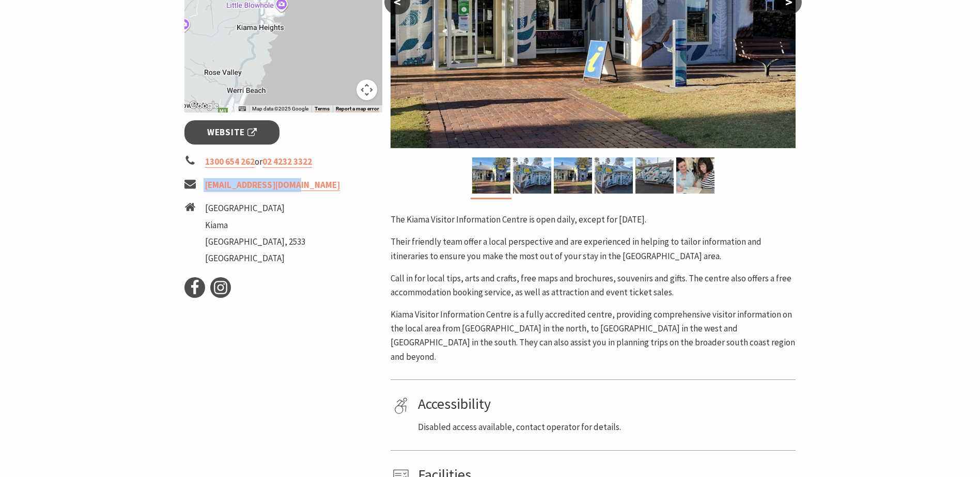 Image resolution: width=980 pixels, height=477 pixels. Describe the element at coordinates (593, 249) in the screenshot. I see `p: Their friendly team offer a local perspective and are experienced in helping to tailor informatio...` at that location.